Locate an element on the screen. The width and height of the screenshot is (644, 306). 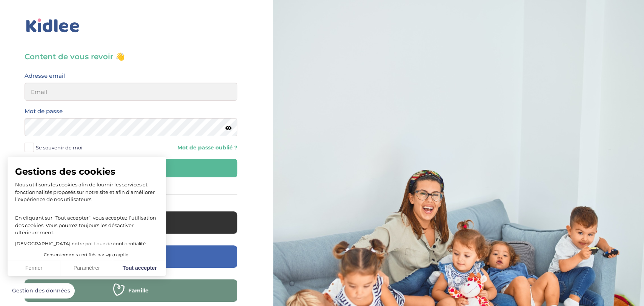
img: logo_kidlee_bleu is located at coordinates (53, 26).